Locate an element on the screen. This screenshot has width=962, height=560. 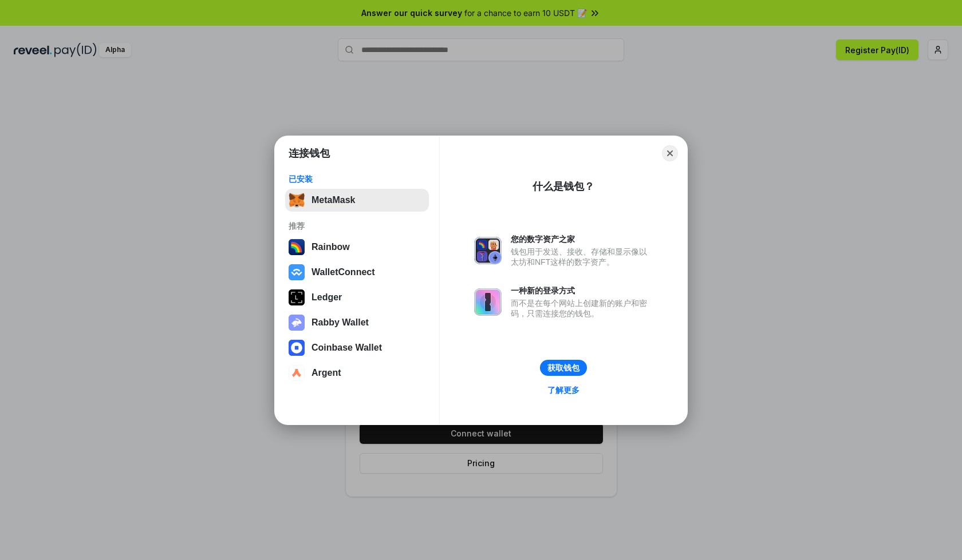
button: Rabby Wallet is located at coordinates (357, 323).